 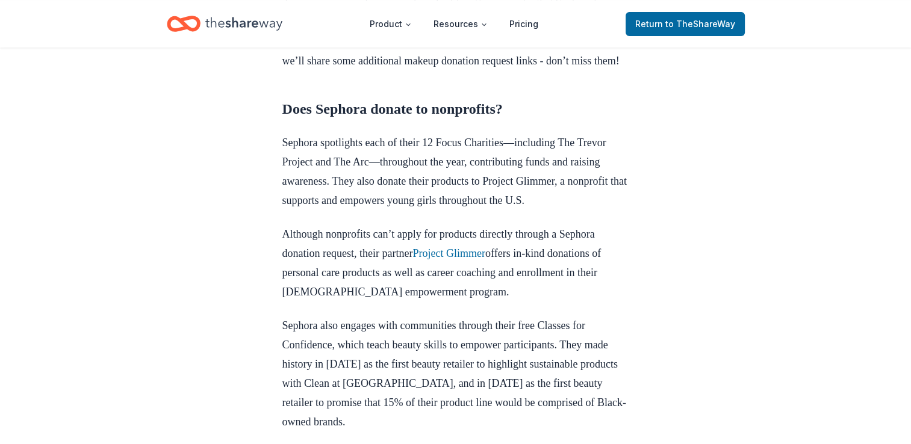 I want to click on a: Project Glimmer, so click(x=449, y=254).